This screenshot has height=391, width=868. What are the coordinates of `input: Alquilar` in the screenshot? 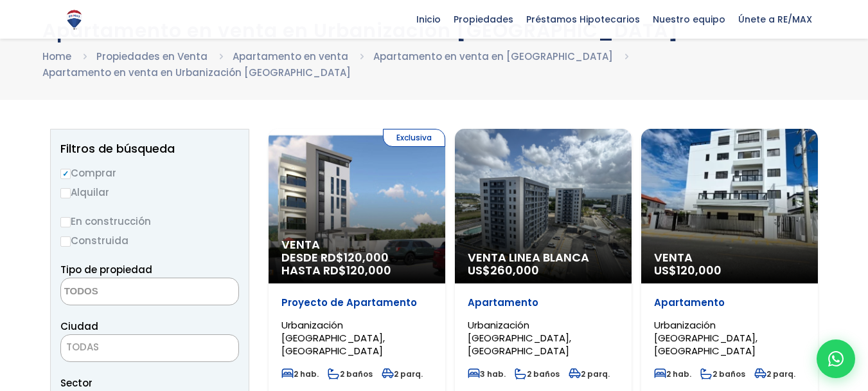 It's located at (66, 193).